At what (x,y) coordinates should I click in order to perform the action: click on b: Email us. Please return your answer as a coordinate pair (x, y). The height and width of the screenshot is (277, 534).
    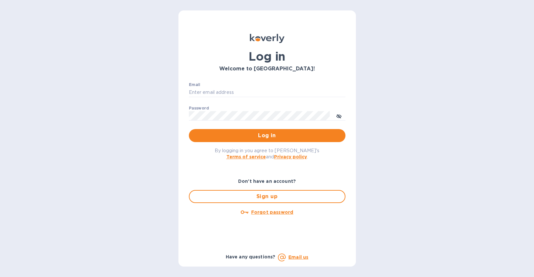
    Looking at the image, I should click on (298, 257).